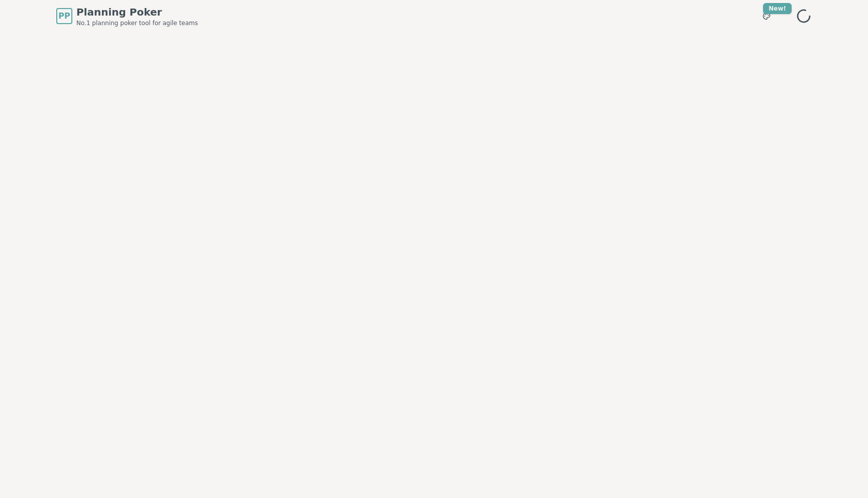 The image size is (868, 498). Describe the element at coordinates (777, 8) in the screenshot. I see `div: New!` at that location.